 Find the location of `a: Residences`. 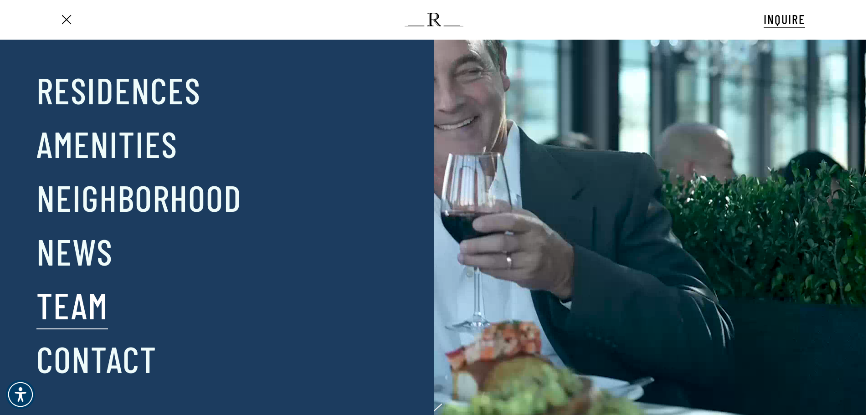

a: Residences is located at coordinates (118, 90).